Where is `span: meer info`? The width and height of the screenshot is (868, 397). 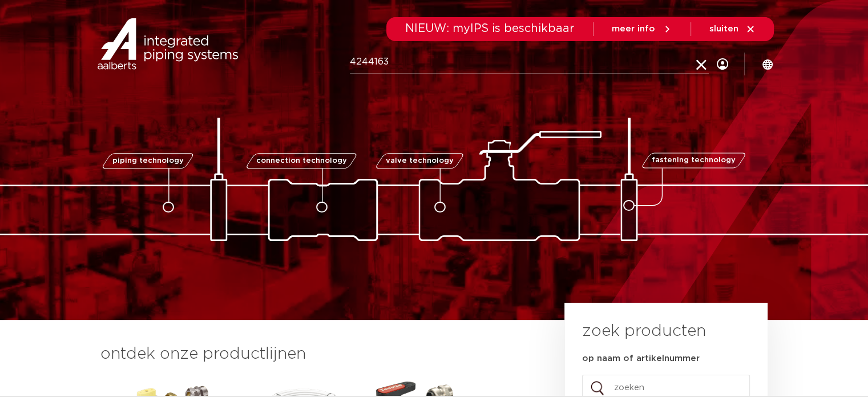 span: meer info is located at coordinates (634, 29).